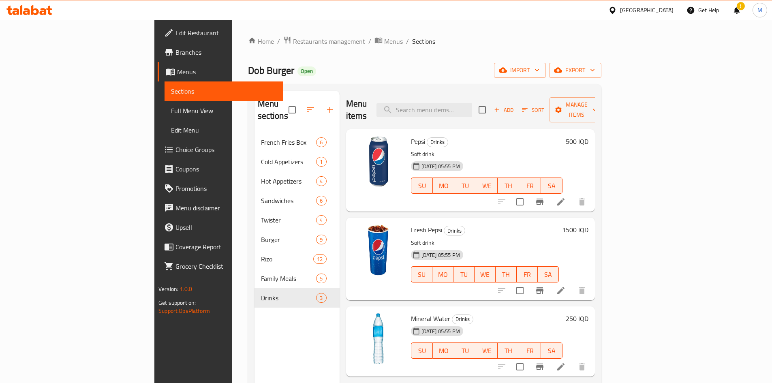  Describe the element at coordinates (577, 110) in the screenshot. I see `button: Manage items` at that location.